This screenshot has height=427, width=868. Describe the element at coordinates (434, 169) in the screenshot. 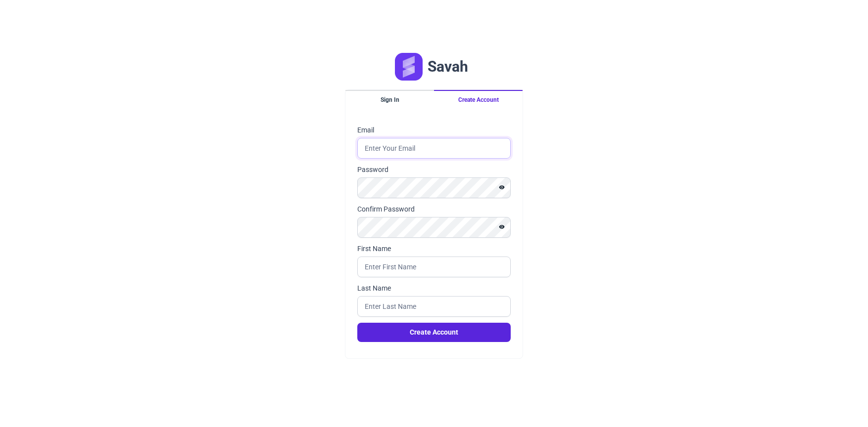

I see `label: Password` at that location.